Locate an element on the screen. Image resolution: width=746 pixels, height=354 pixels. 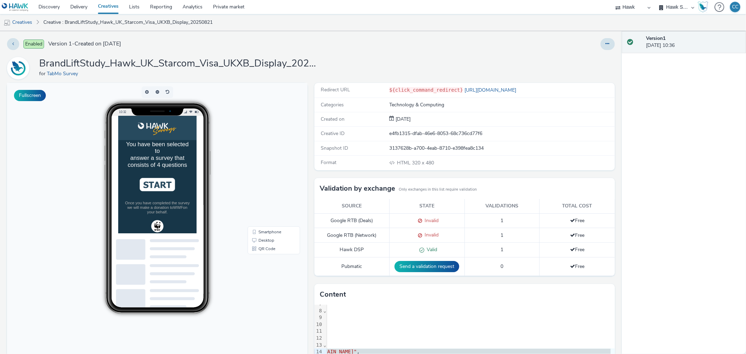
div: : (--brand); is located at coordinates (415, 317).